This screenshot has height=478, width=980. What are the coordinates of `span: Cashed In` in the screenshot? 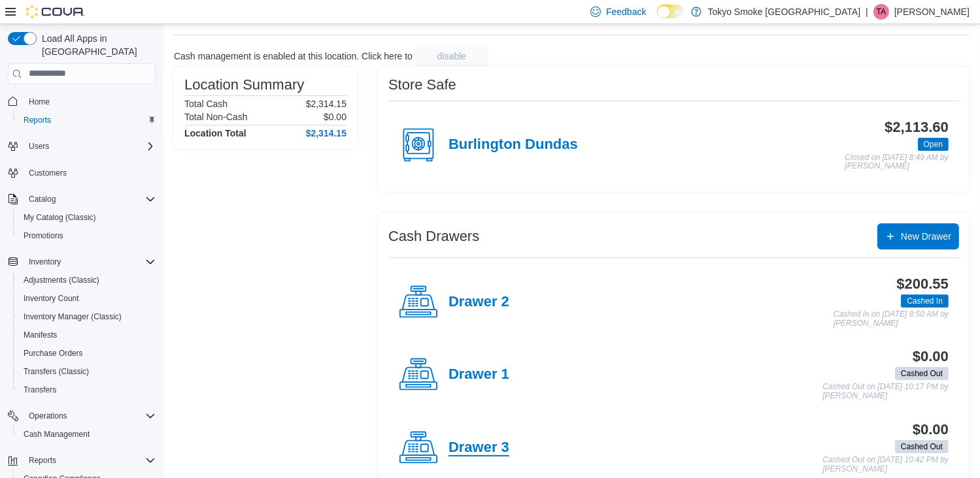 It's located at (924, 301).